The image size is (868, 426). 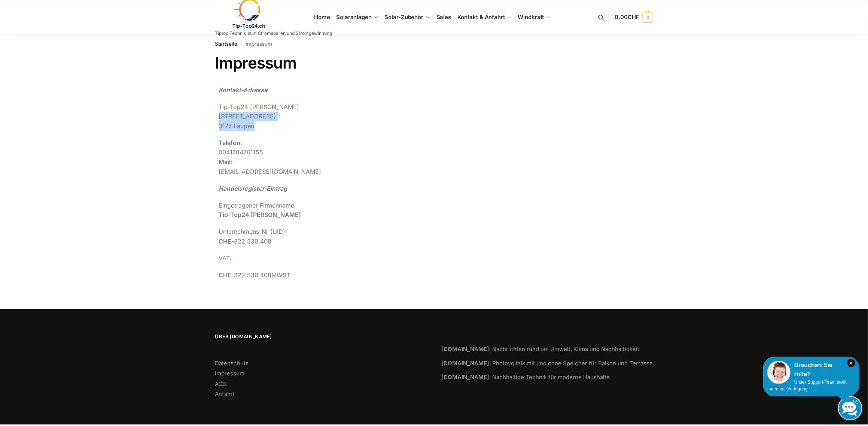 What do you see at coordinates (634, 17) in the screenshot?
I see `a: 0,00CHF 0` at bounding box center [634, 17].